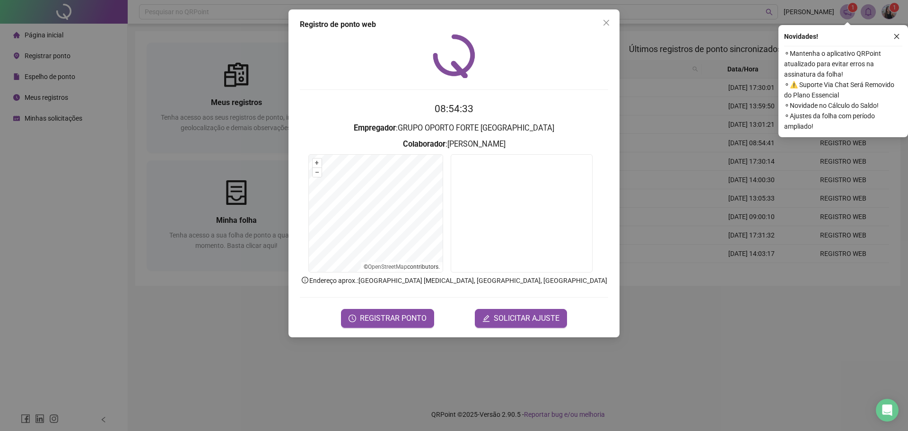  I want to click on span: ⚬ Novidade no Cálculo do Saldo!, so click(844, 106).